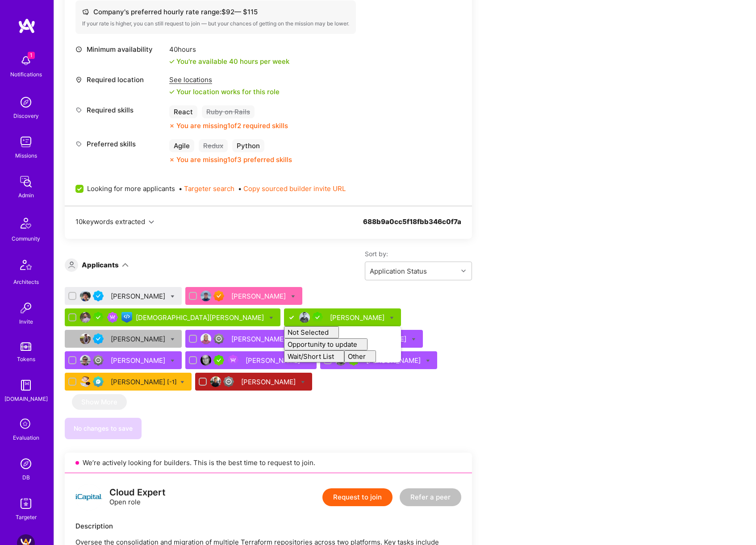 The height and width of the screenshot is (545, 756). What do you see at coordinates (99, 402) in the screenshot?
I see `button: Show More` at bounding box center [99, 402].